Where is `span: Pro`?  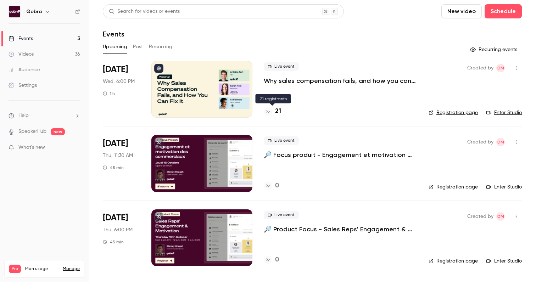 span: Pro is located at coordinates (15, 269).